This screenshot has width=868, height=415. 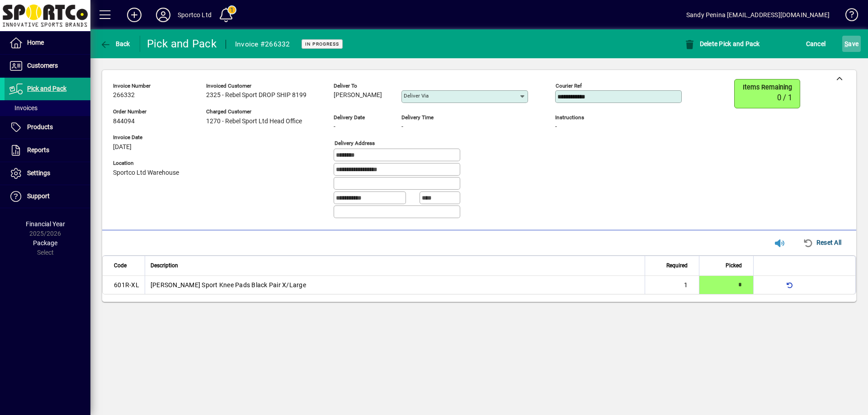 I want to click on span: Invoice Date, so click(x=146, y=137).